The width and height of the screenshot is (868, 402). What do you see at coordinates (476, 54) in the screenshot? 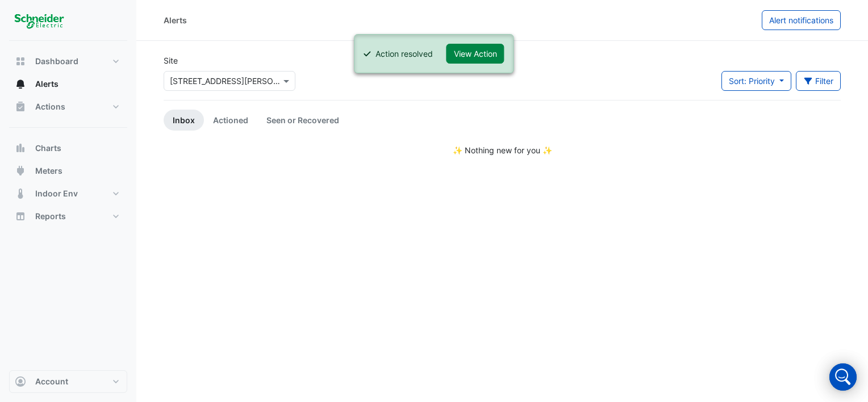
I see `button: View Action` at bounding box center [476, 54].